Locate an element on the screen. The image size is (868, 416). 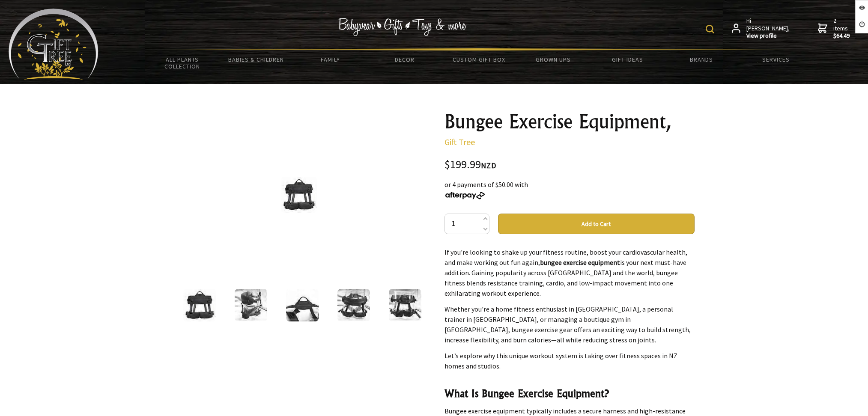
a: Gift Ideas is located at coordinates (627, 59).